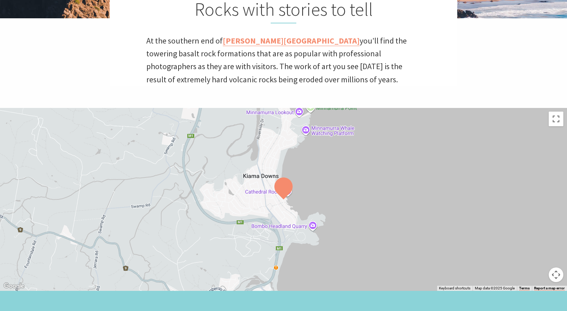  Describe the element at coordinates (284, 60) in the screenshot. I see `p: At the southern end of you’ll find the towering basalt rock formations that are as popular with p...` at that location.